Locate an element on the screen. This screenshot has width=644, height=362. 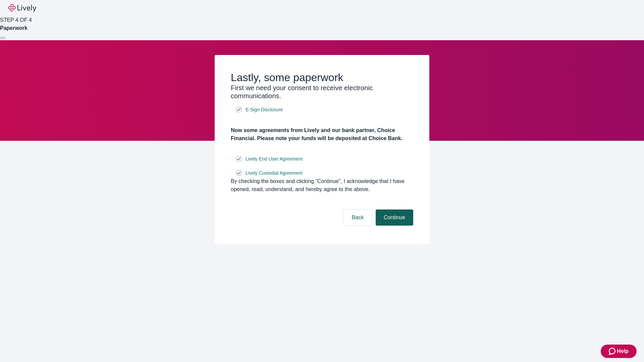
button: Zendesk support iconHelp is located at coordinates (618, 351).